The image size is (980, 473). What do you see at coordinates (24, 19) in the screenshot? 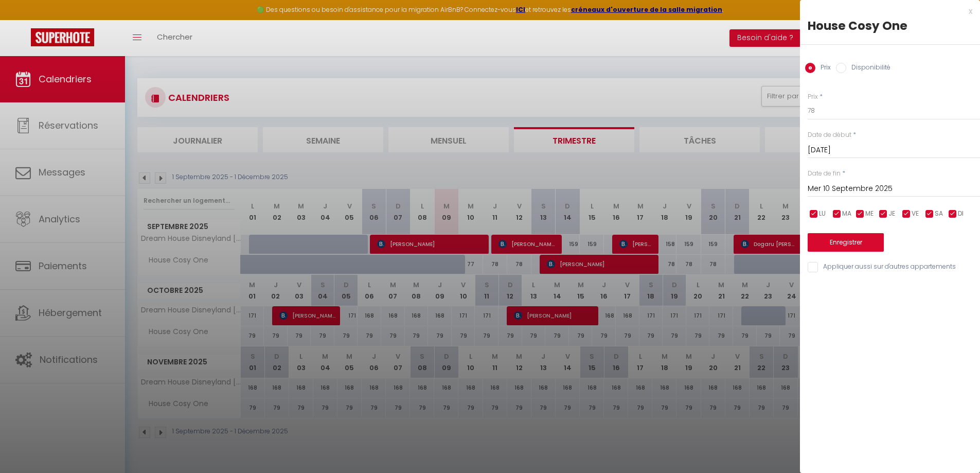
I see `button: Ouvrir le widget de chat LiveChat` at bounding box center [24, 19].